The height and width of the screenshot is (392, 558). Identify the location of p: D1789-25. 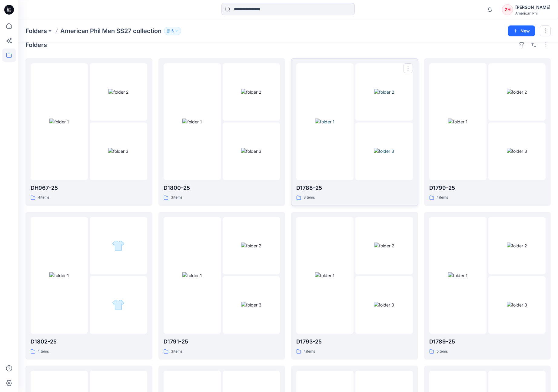
(488, 342).